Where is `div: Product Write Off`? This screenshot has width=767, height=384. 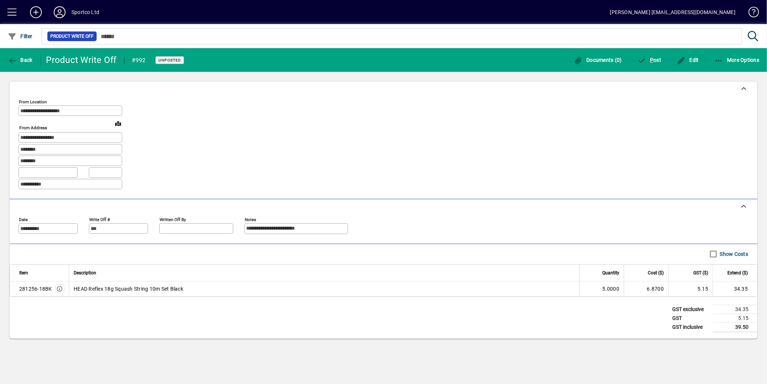
div: Product Write Off is located at coordinates (81, 60).